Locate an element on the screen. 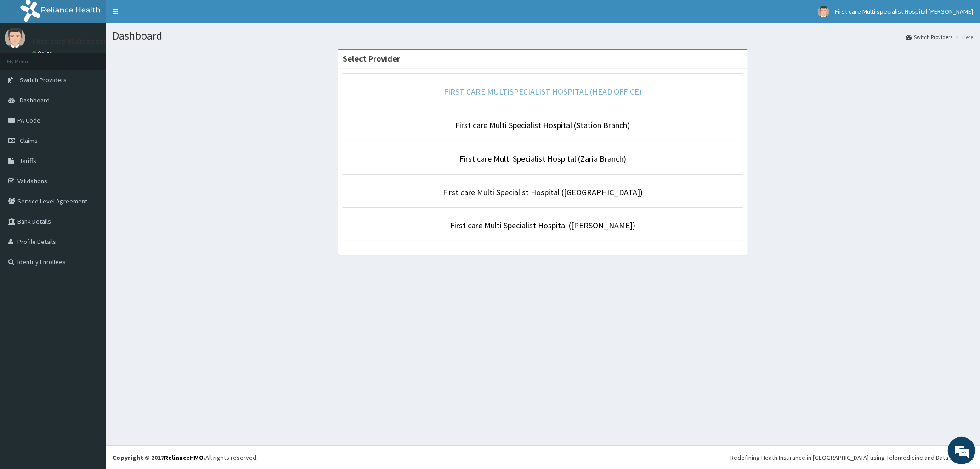 This screenshot has width=980, height=469. span: Dashboard is located at coordinates (34, 100).